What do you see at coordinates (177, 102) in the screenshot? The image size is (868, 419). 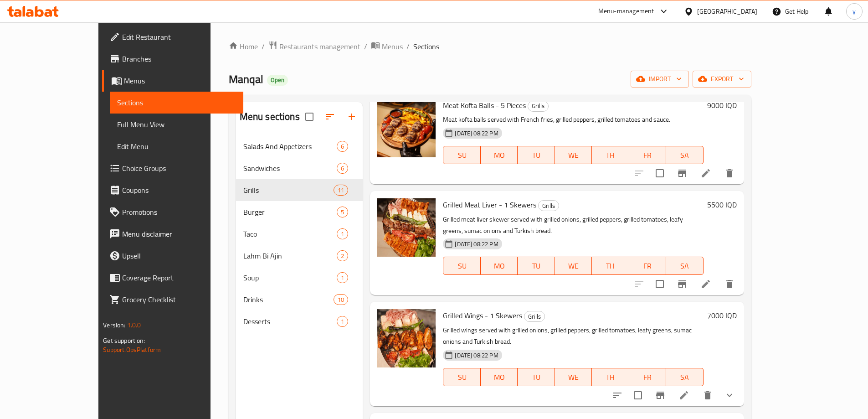 I see `a: Sections` at bounding box center [177, 102].